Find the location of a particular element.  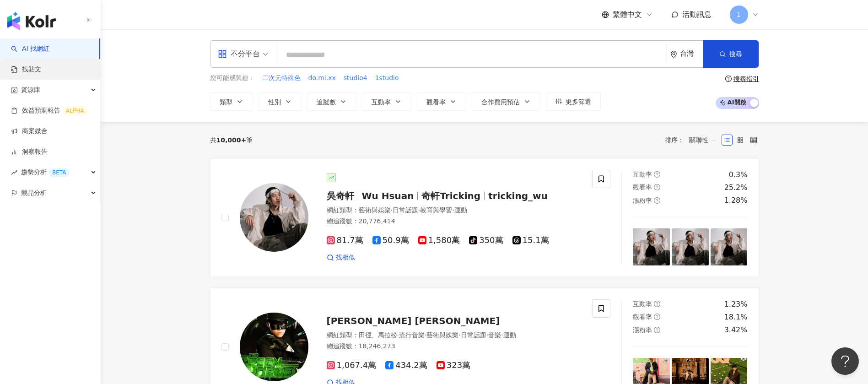

span: Wu Hsuan is located at coordinates (388, 196).